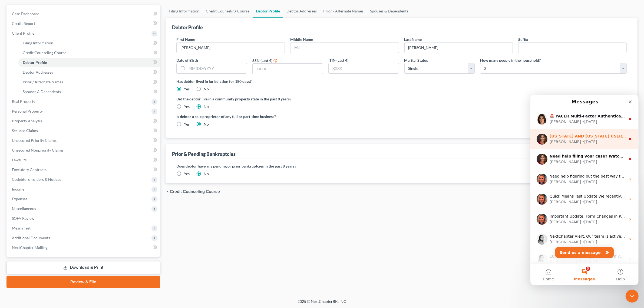  What do you see at coordinates (19, 160) in the screenshot?
I see `span: Lawsuits` at bounding box center [19, 160].